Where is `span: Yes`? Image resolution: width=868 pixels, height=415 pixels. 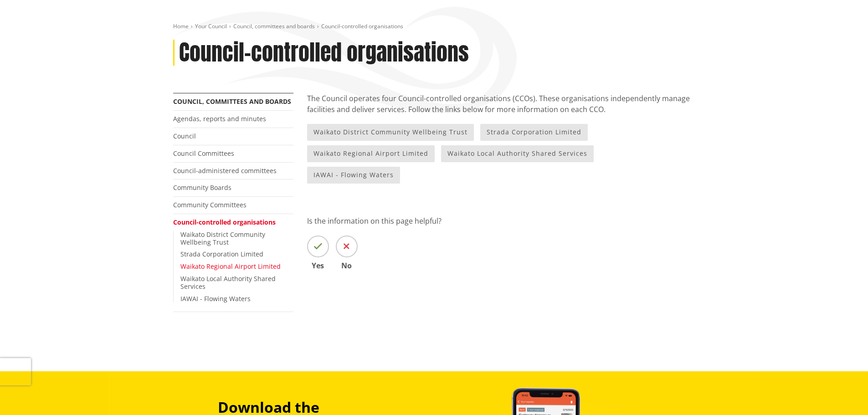 span: Yes is located at coordinates (318, 265).